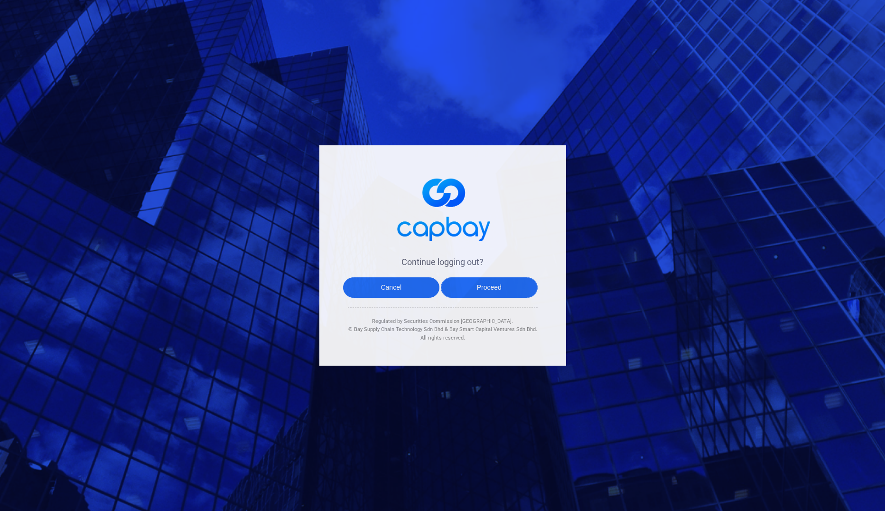  What do you see at coordinates (396, 329) in the screenshot?
I see `span: © Bay Supply Chain Technology Sdn Bhd` at bounding box center [396, 329].